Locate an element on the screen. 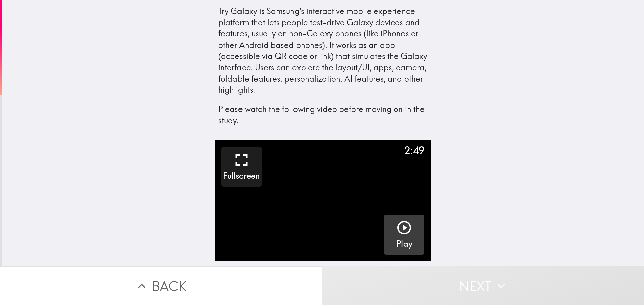  h5: Play is located at coordinates (404, 244).